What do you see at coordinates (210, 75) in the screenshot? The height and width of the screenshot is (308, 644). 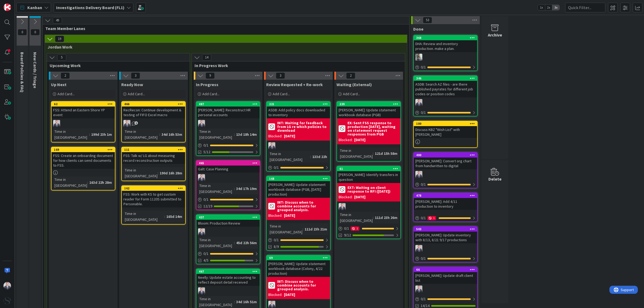 I see `span: 9` at bounding box center [210, 75].